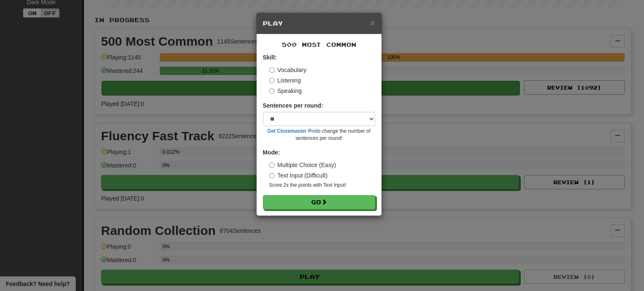 Image resolution: width=644 pixels, height=291 pixels. What do you see at coordinates (271, 153) in the screenshot?
I see `strong: Mode:` at bounding box center [271, 153].